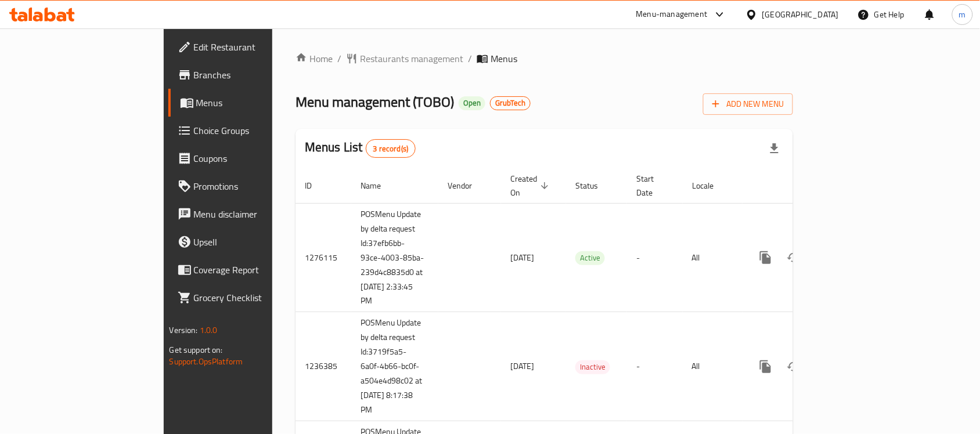 The height and width of the screenshot is (434, 980). What do you see at coordinates (184, 330) in the screenshot?
I see `span: Version:` at bounding box center [184, 330].